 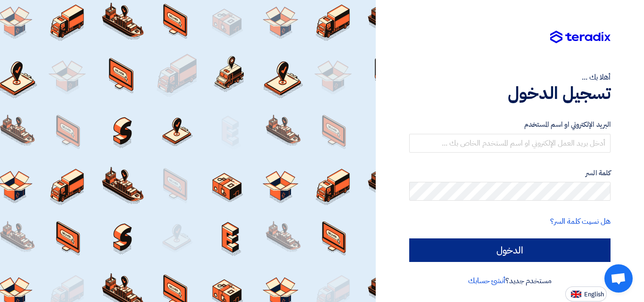 I want to click on div: Open chat, so click(x=619, y=278).